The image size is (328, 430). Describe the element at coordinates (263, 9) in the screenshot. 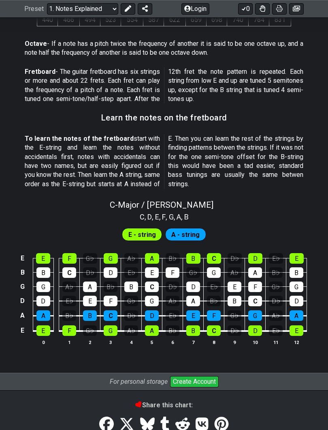

I see `button: Toggle Dexterity for all fretkits` at that location.